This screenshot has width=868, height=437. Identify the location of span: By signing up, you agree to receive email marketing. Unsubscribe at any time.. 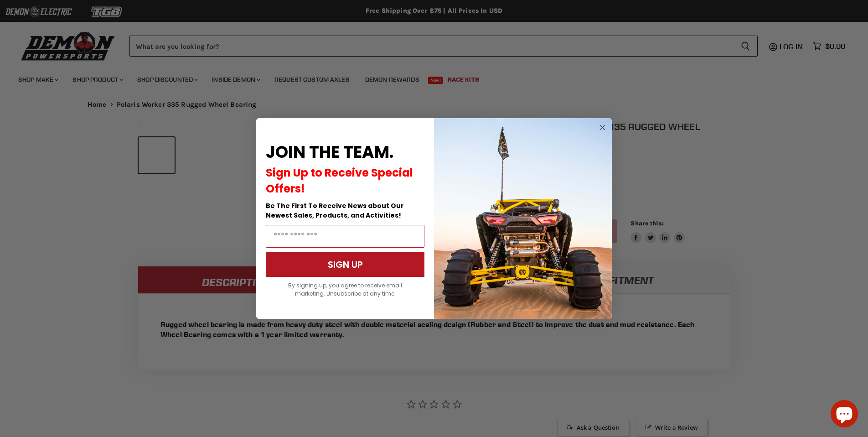
(345, 289).